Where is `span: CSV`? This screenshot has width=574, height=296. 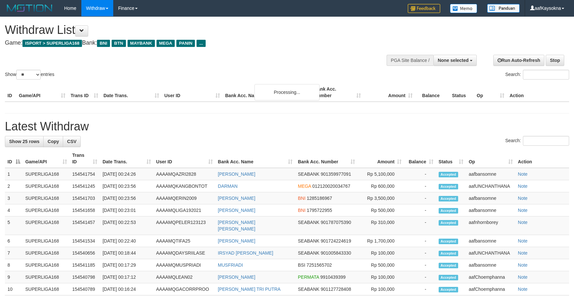
span: CSV is located at coordinates (72, 141).